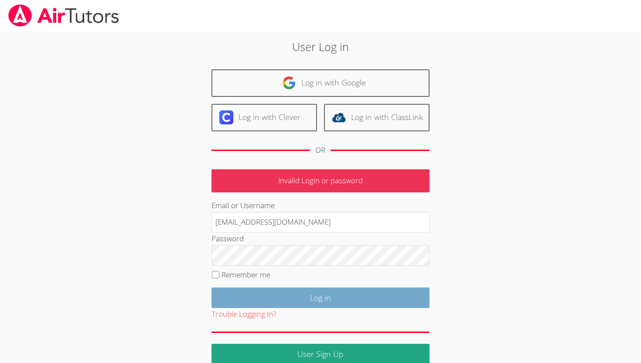 This screenshot has width=641, height=363. Describe the element at coordinates (320, 83) in the screenshot. I see `a: Log in with Google` at that location.